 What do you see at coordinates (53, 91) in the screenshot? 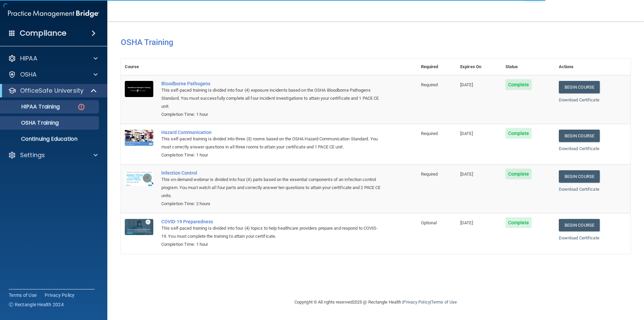
I see `a: OfficeSafe University` at bounding box center [53, 91].